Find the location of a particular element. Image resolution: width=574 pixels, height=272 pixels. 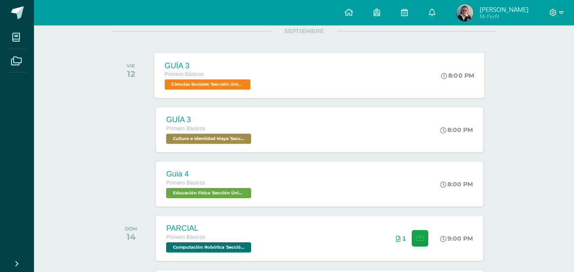

div: 9:00 PM is located at coordinates (456, 239).